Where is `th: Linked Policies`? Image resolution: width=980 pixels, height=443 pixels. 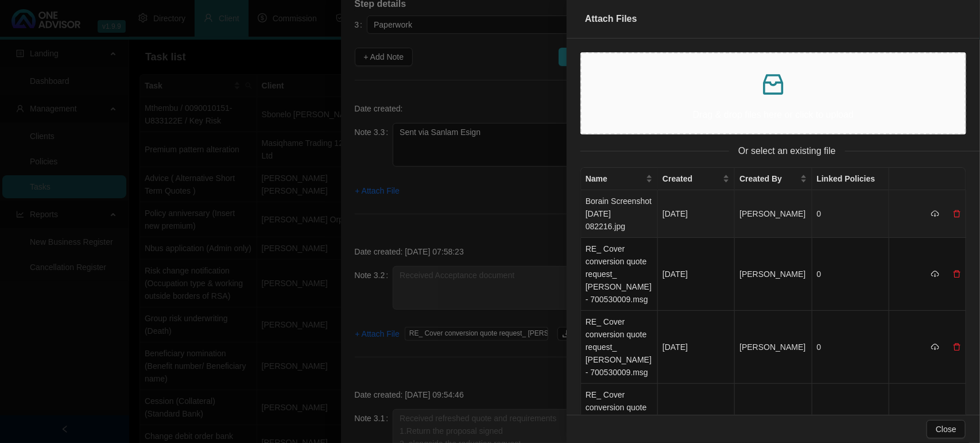 th: Linked Policies is located at coordinates (850, 179).